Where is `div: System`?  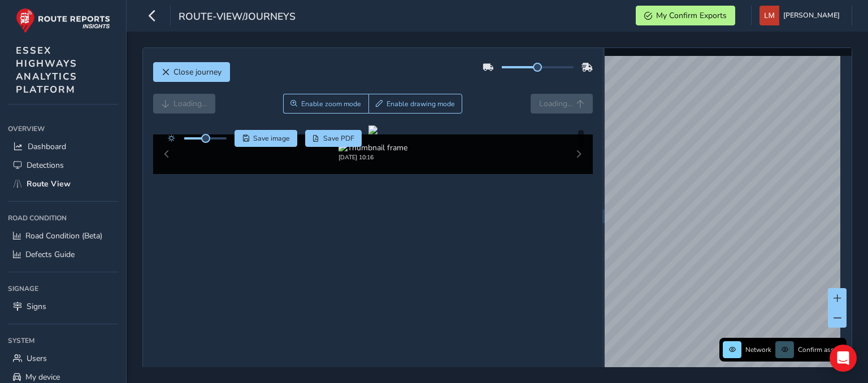 div: System is located at coordinates (63, 341).